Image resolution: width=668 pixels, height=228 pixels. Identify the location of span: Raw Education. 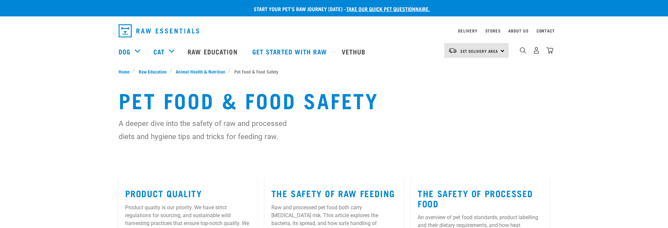
(152, 71).